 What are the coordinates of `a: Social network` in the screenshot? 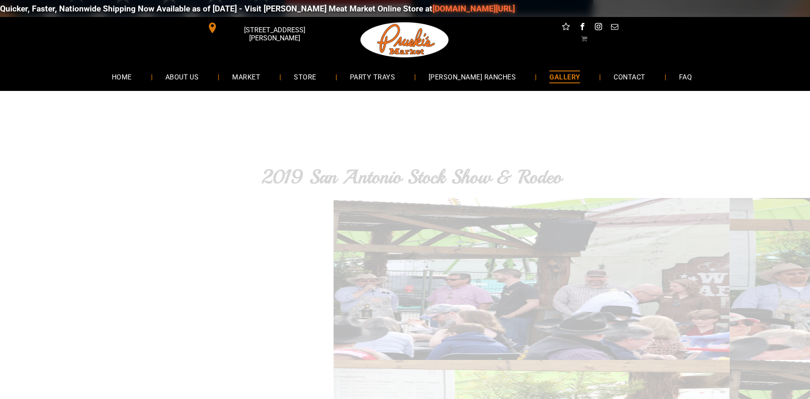 It's located at (566, 28).